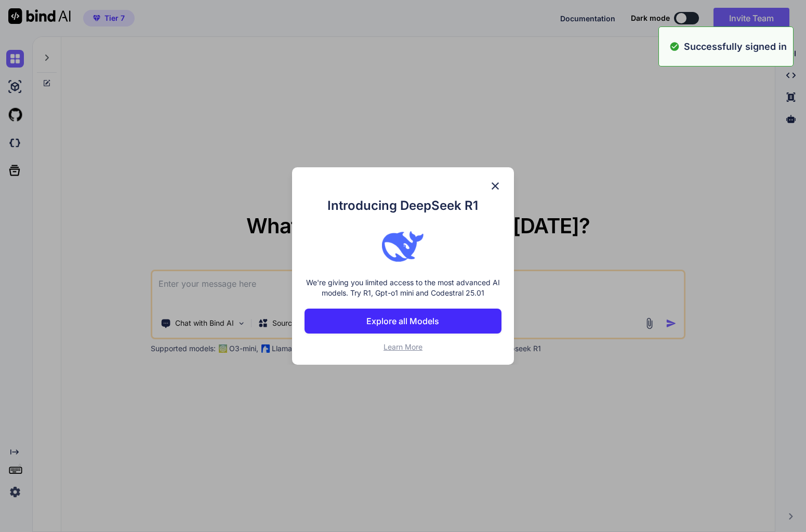  I want to click on img: alert, so click(674, 46).